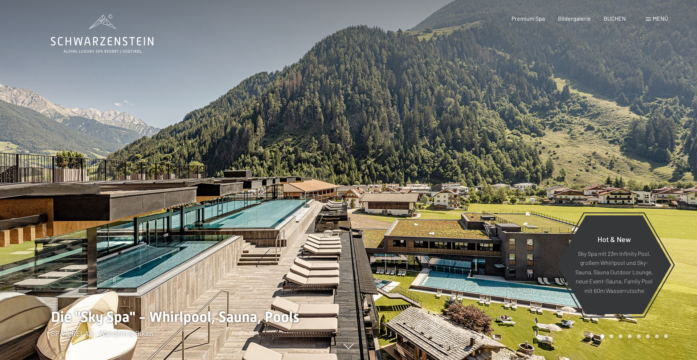 The height and width of the screenshot is (360, 697). I want to click on span: Bildergalerie, so click(574, 18).